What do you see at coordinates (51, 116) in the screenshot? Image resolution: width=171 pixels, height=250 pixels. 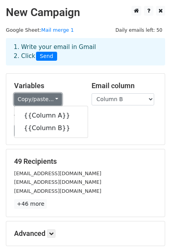 I see `a: {{Column A}}` at bounding box center [51, 116].